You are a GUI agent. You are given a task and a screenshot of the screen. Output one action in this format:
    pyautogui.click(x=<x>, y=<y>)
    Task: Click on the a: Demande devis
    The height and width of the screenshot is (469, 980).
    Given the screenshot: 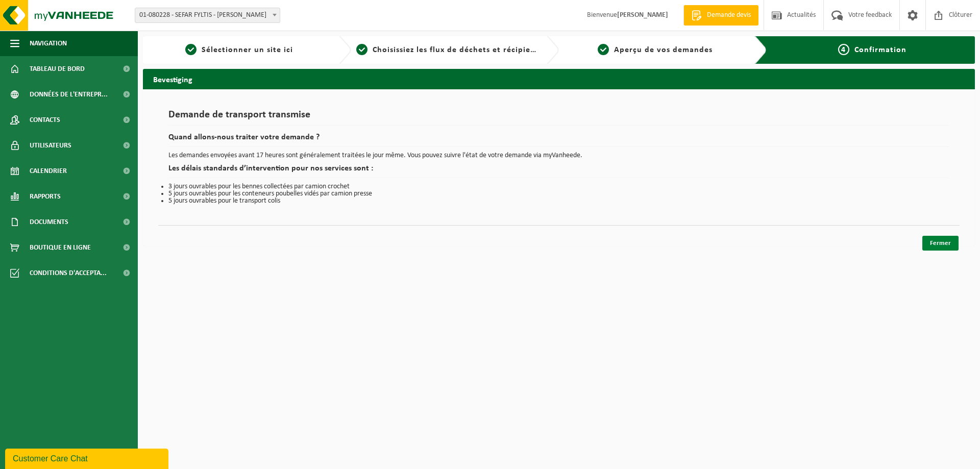 What is the action you would take?
    pyautogui.click(x=721, y=16)
    